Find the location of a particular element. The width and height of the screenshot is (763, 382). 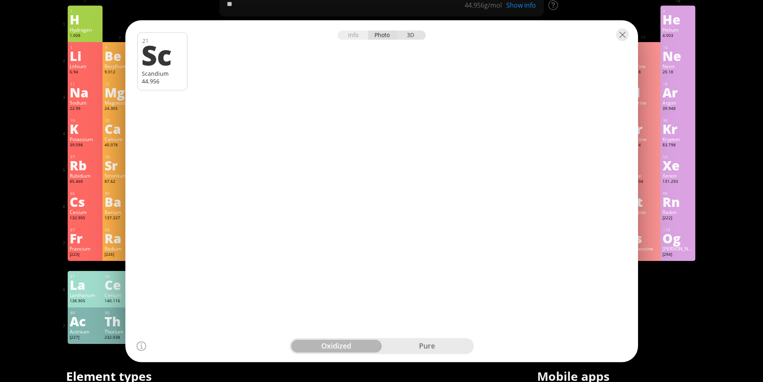

div: Magnesium is located at coordinates (120, 103).